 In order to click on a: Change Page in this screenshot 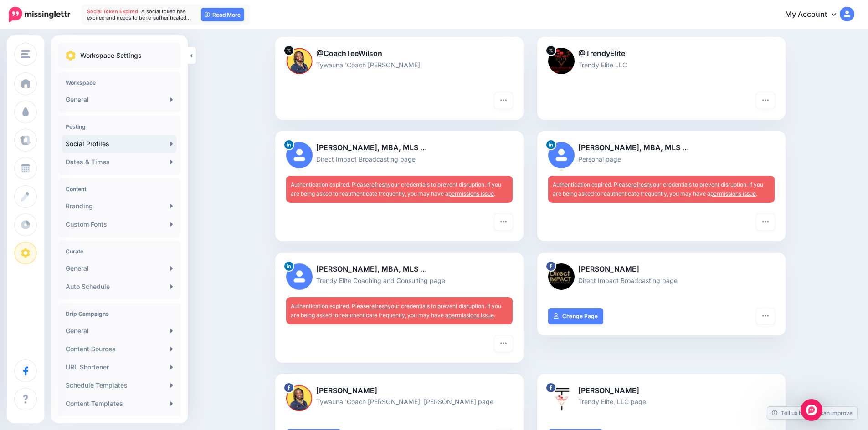, I will do `click(575, 316)`.